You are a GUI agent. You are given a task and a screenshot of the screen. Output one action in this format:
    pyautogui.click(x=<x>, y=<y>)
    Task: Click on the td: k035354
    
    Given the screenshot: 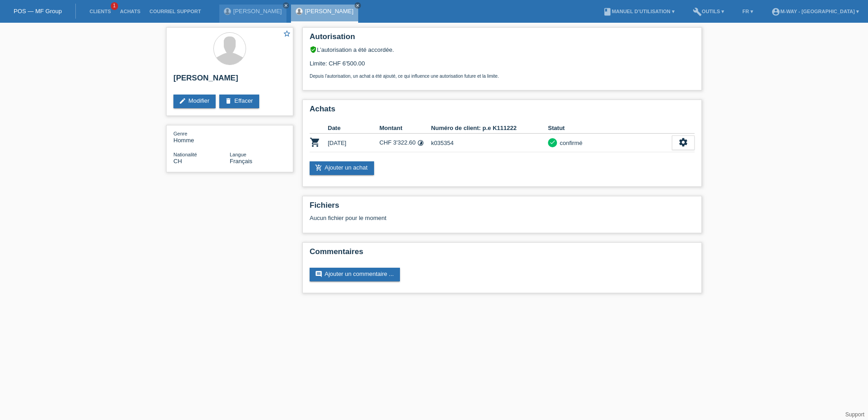 What is the action you would take?
    pyautogui.click(x=490, y=143)
    